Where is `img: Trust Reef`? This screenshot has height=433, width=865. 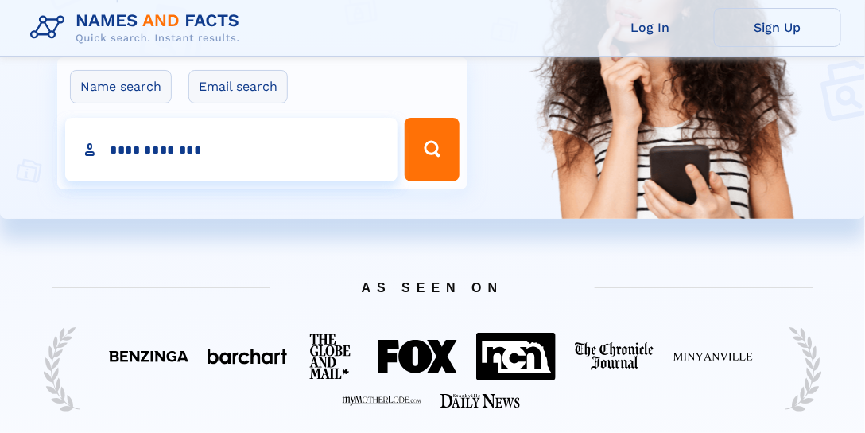
img: Trust Reef is located at coordinates (804, 369).